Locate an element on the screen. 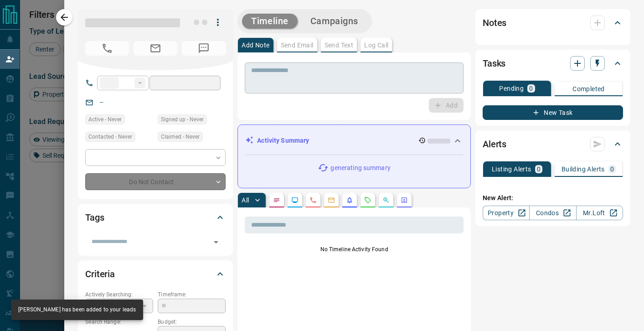 The image size is (644, 331). button: Campaigns is located at coordinates (334, 21).